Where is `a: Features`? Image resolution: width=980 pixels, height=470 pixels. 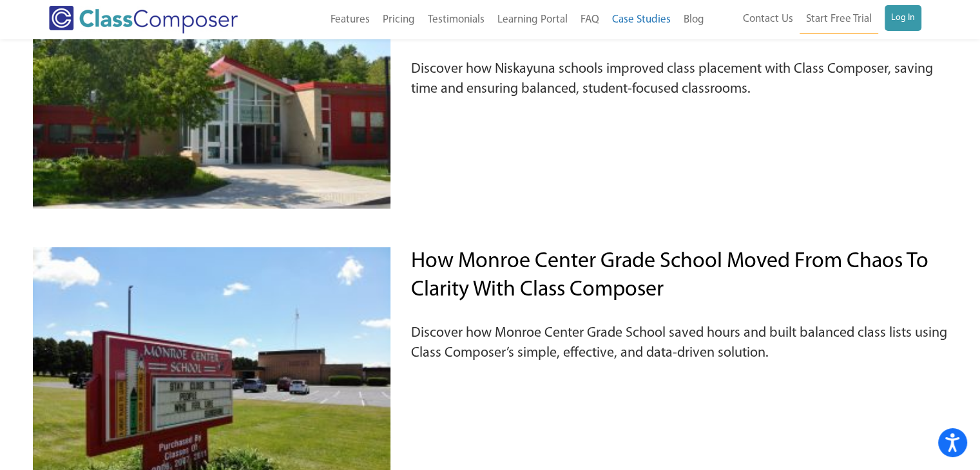 a: Features is located at coordinates (350, 20).